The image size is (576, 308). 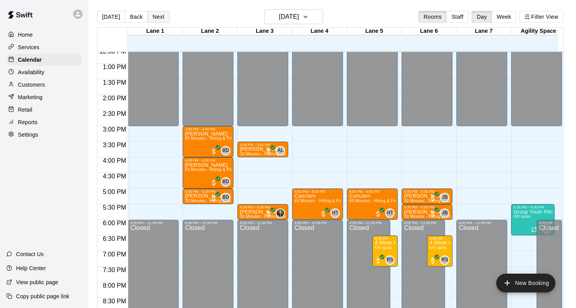 What do you see at coordinates (115, 129) in the screenshot?
I see `span: 3:00 PM` at bounding box center [115, 129].